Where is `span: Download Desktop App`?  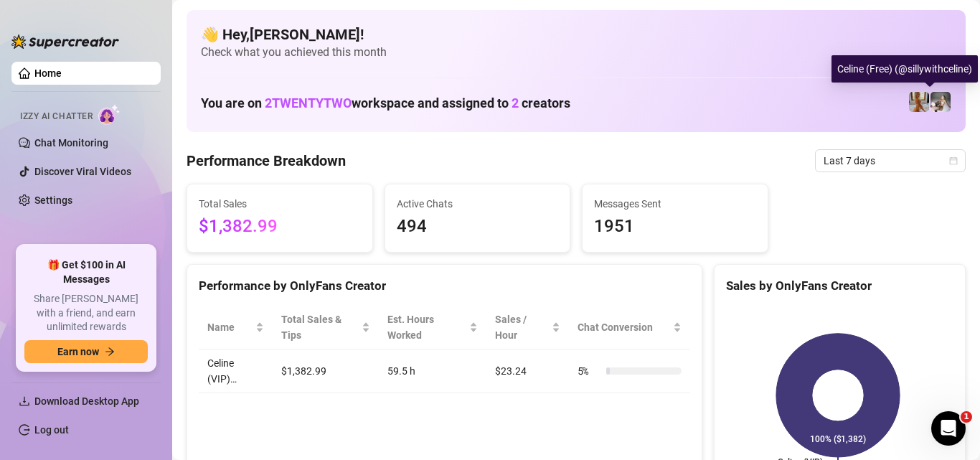 span: Download Desktop App is located at coordinates (87, 401).